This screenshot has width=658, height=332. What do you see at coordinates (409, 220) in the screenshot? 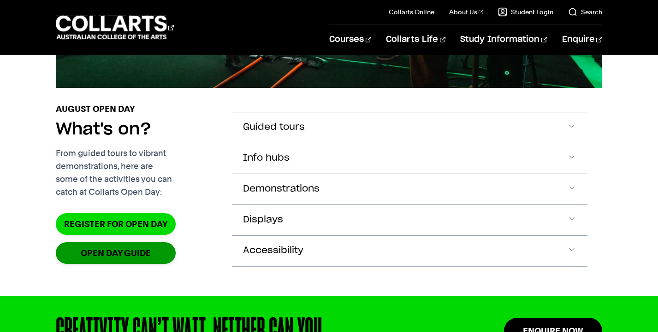
I see `button: Displays` at bounding box center [409, 220].